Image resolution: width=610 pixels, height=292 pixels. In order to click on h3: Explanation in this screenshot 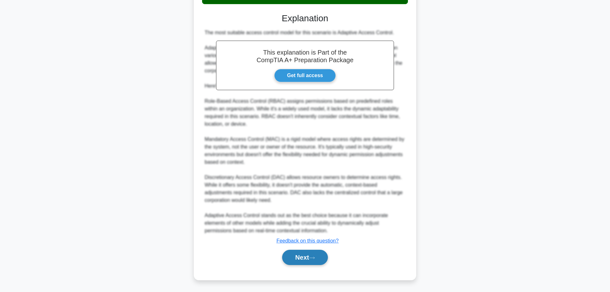, I will do `click(305, 18)`.